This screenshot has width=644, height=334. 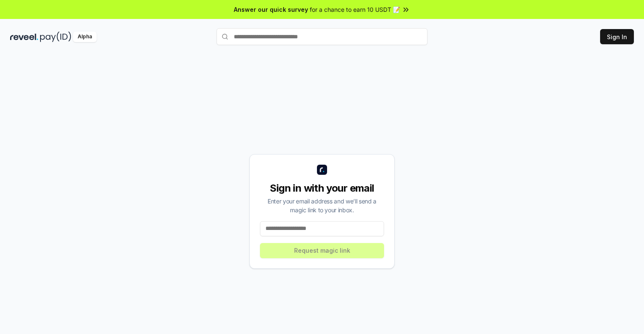 I want to click on div: Enter your email address and we’ll send a magic link to your inbox., so click(x=322, y=205).